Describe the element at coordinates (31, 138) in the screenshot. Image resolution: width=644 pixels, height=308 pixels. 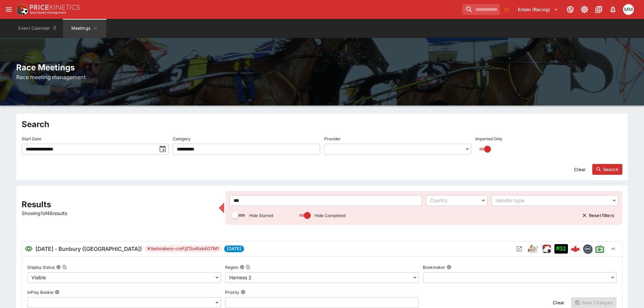
I see `p: Start Date` at that location.